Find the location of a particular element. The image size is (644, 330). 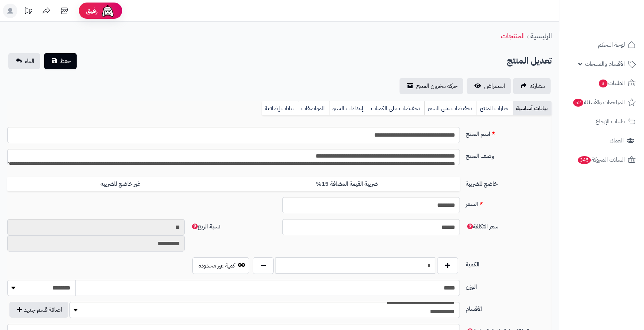

label: السعر is located at coordinates (509, 203).